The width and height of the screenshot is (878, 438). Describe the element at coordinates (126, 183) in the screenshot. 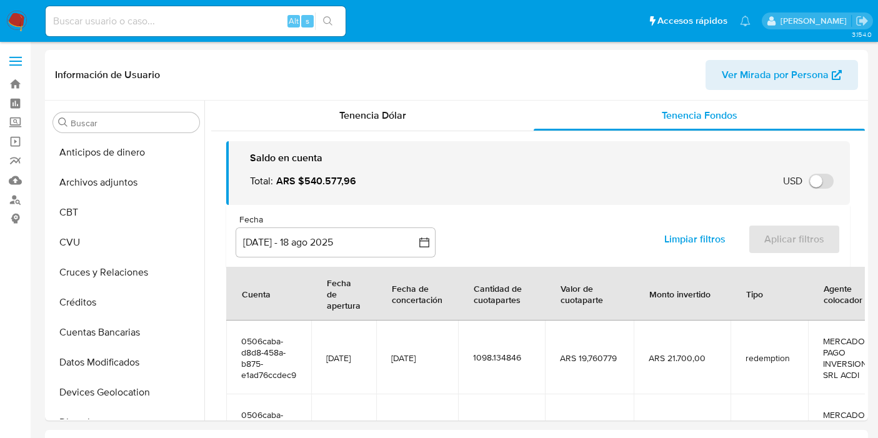

I see `button: Archivos adjuntos` at that location.